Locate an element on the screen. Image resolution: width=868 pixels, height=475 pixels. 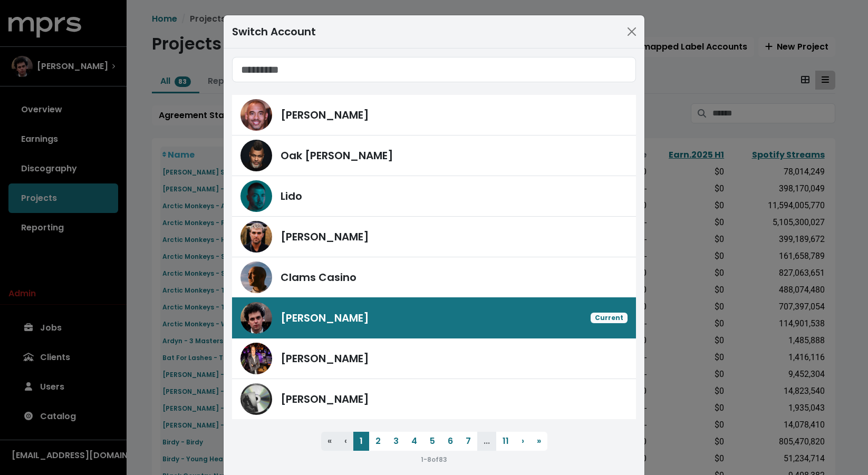
div: Switch Account is located at coordinates (274, 31).